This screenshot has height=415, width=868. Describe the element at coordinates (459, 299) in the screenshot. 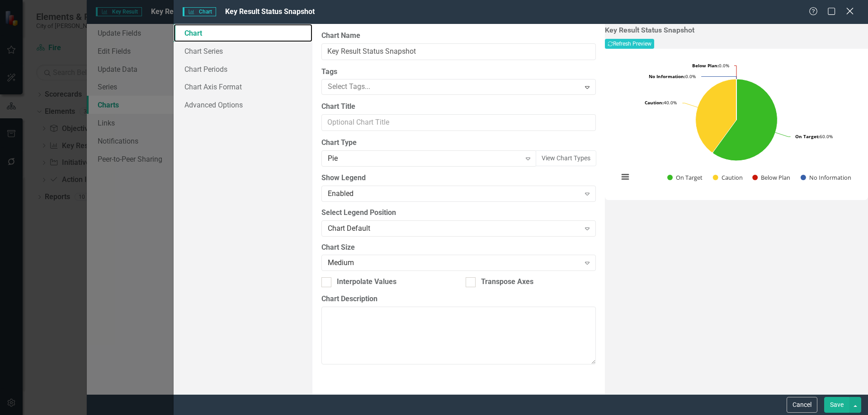

I see `label: Chart Description` at that location.